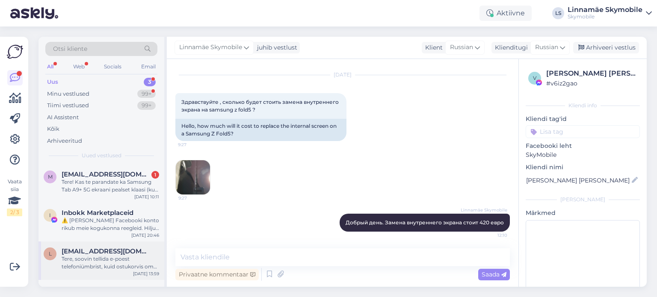 The image size is (657, 297). I want to click on div: Uus, so click(53, 82).